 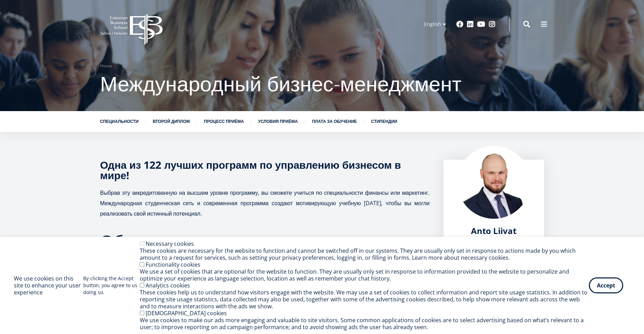 What do you see at coordinates (364, 254) in the screenshot?
I see `div: These cookies are necessary for the website to function and cannot be switched off in our systems...` at bounding box center [364, 254].